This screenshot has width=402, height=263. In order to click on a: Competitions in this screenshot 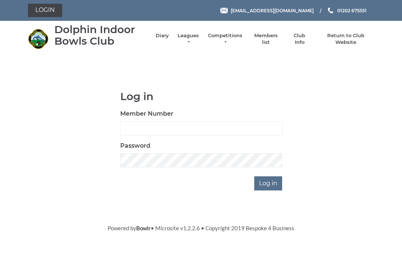, I will do `click(225, 39)`.